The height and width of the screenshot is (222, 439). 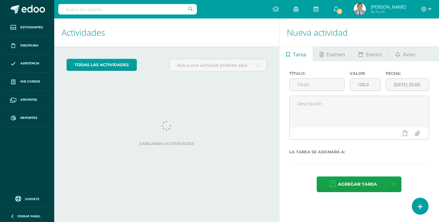 I want to click on span: Estudiantes, so click(x=31, y=27).